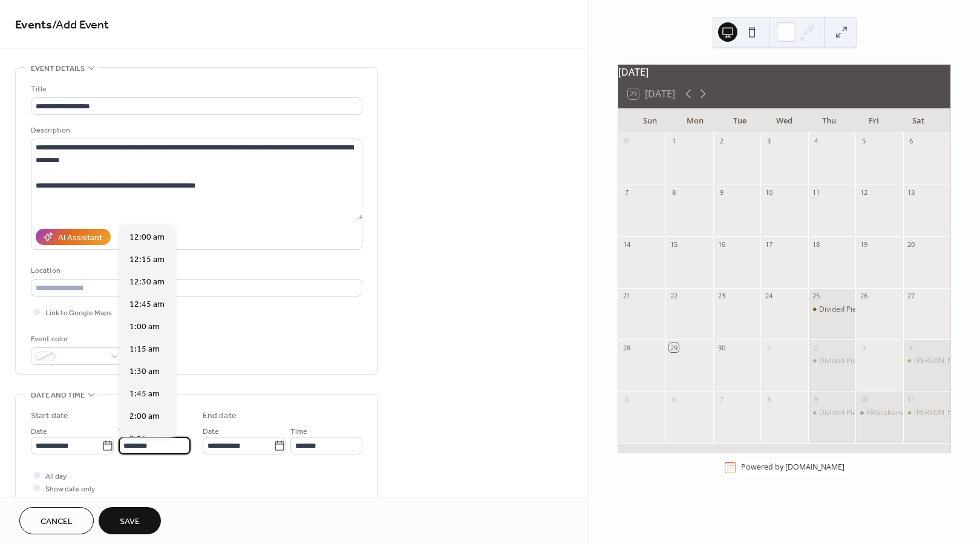 Image resolution: width=980 pixels, height=544 pixels. What do you see at coordinates (673, 244) in the screenshot?
I see `div: 15` at bounding box center [673, 244].